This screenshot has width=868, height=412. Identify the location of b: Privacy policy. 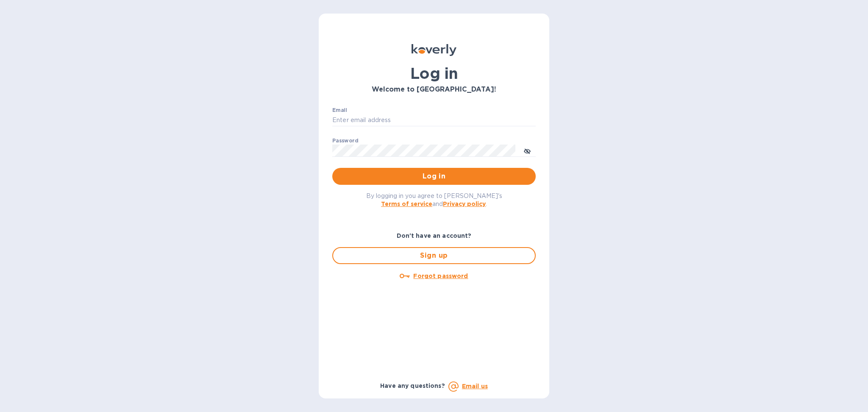
(464, 204).